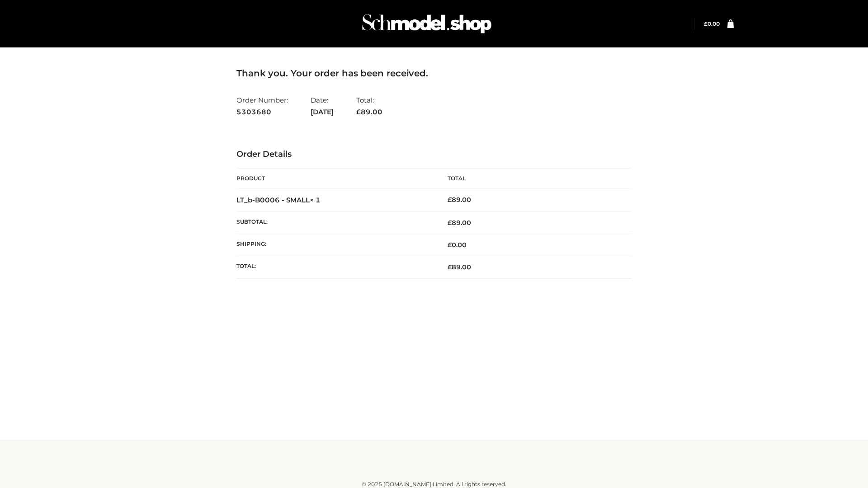 The image size is (868, 488). What do you see at coordinates (369, 106) in the screenshot?
I see `li: Total:` at bounding box center [369, 106].